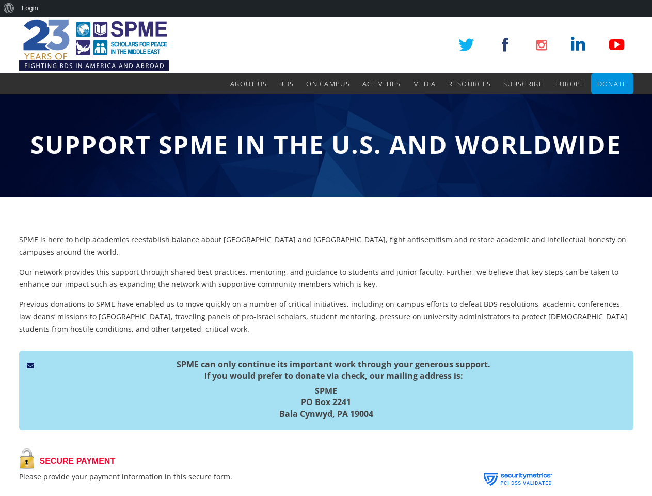 Image resolution: width=652 pixels, height=496 pixels. What do you see at coordinates (326, 144) in the screenshot?
I see `span: Support SPME in the U.S. and Worldwide` at bounding box center [326, 144].